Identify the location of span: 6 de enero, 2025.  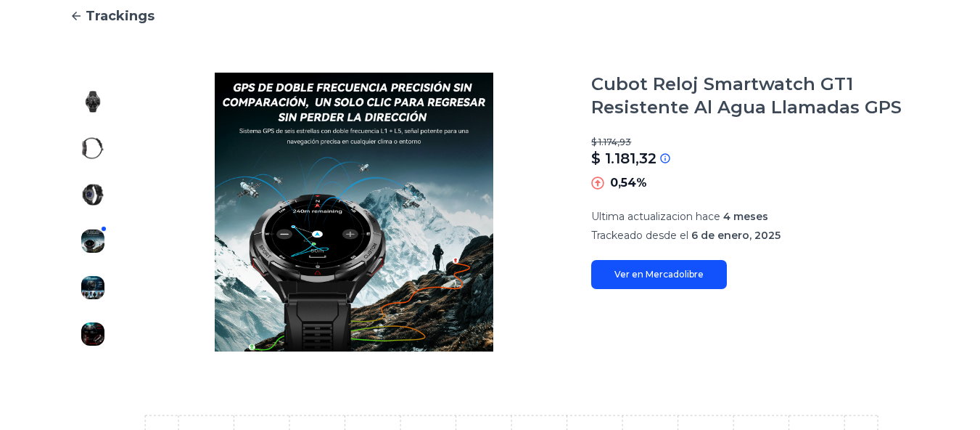
(735, 235).